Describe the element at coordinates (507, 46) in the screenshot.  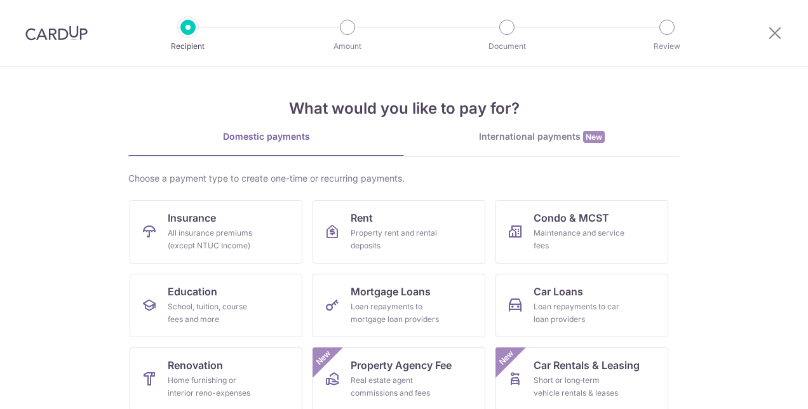
I see `p: Document` at that location.